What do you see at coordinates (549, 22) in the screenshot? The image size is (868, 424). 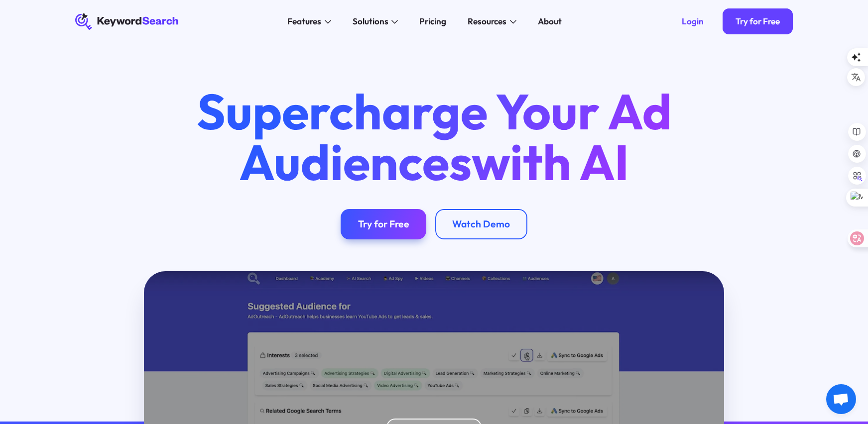 I see `div: About` at bounding box center [549, 22].